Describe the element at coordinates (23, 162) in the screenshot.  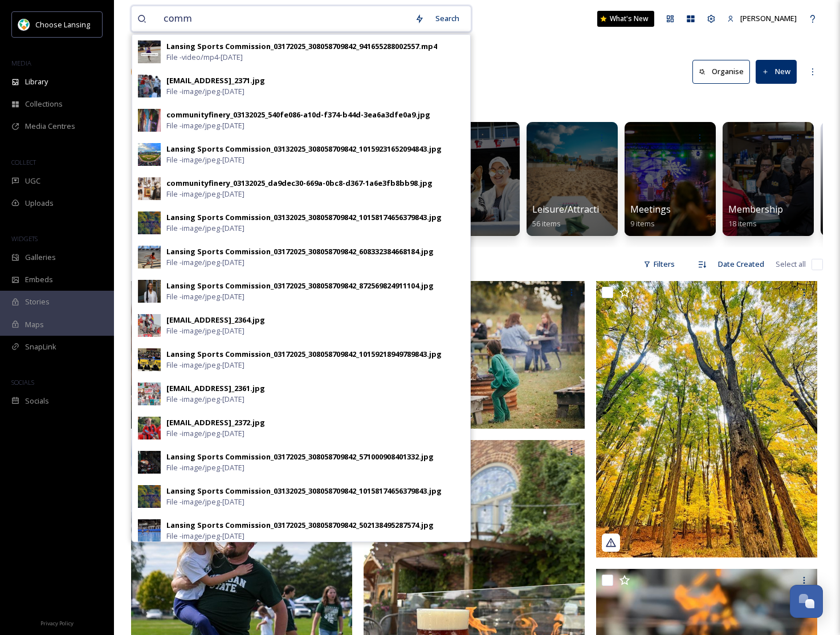
I see `span: COLLECT` at that location.